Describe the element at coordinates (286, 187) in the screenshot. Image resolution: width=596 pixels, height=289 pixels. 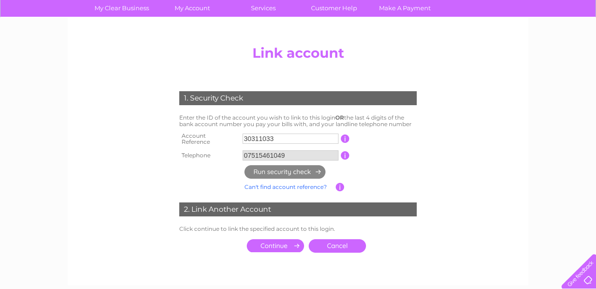
I see `a: Can't find account reference?` at that location.